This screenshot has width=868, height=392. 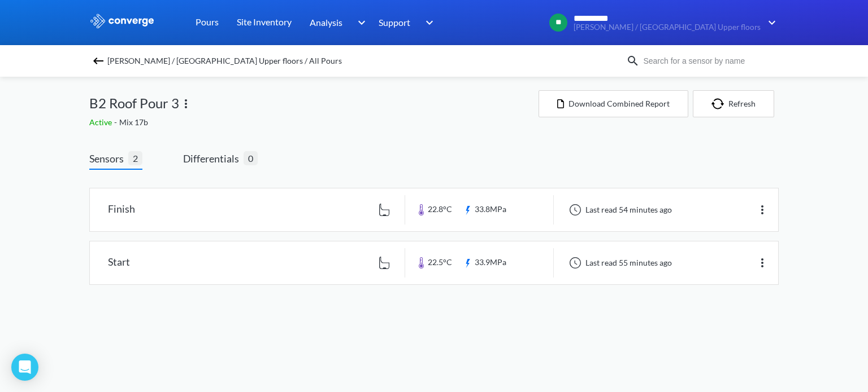 What do you see at coordinates (314, 122) in the screenshot?
I see `div: Mix 17b` at bounding box center [314, 122].